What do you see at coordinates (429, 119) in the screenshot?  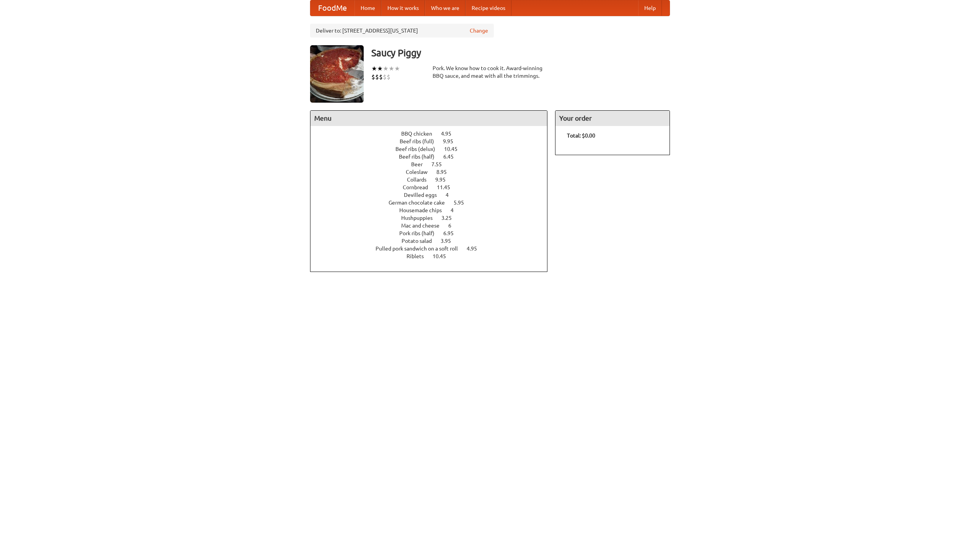 I see `h4: Menu` at bounding box center [429, 119].